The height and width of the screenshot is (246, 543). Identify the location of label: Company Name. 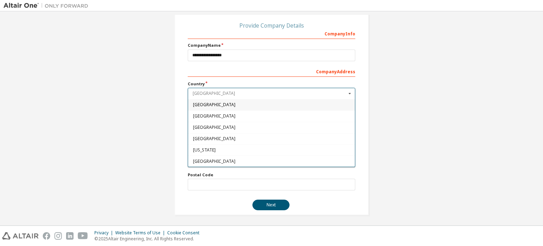
(272, 45).